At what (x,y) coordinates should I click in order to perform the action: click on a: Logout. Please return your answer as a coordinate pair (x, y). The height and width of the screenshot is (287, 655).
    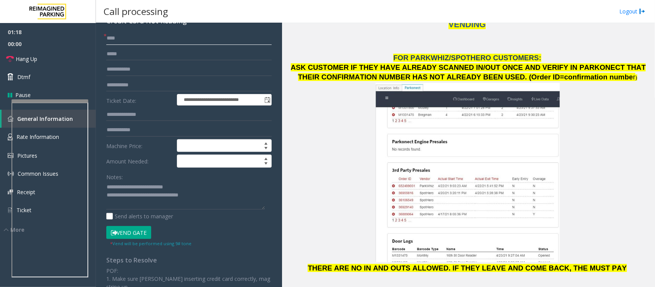
    Looking at the image, I should click on (632, 11).